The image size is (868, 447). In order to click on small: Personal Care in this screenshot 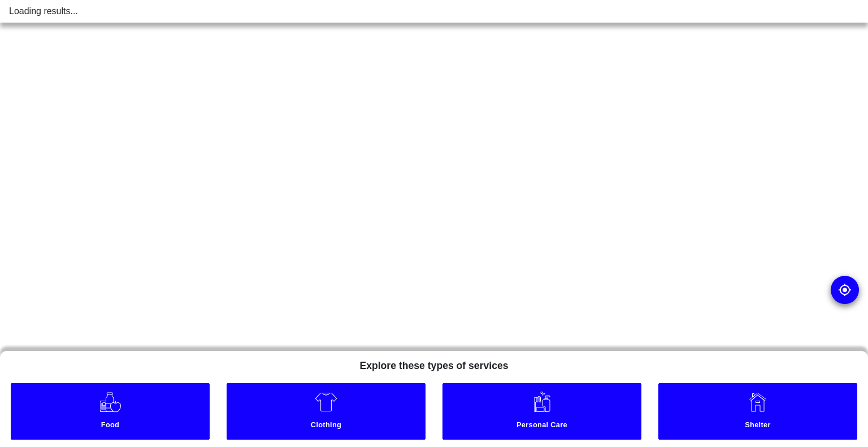, I will do `click(542, 426)`.